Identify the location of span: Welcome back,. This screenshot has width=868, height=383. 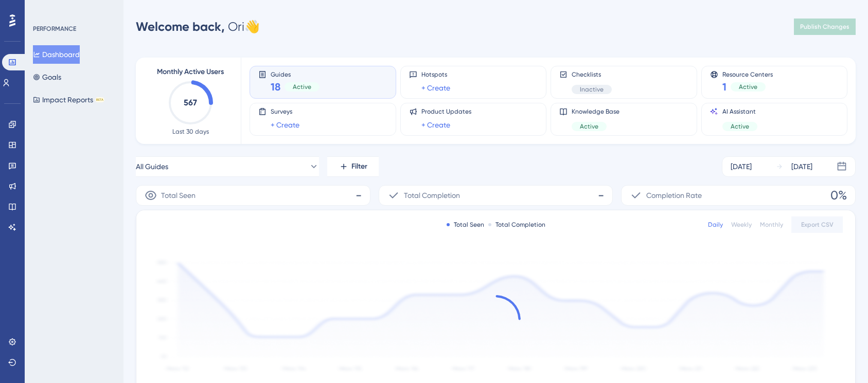
(180, 26).